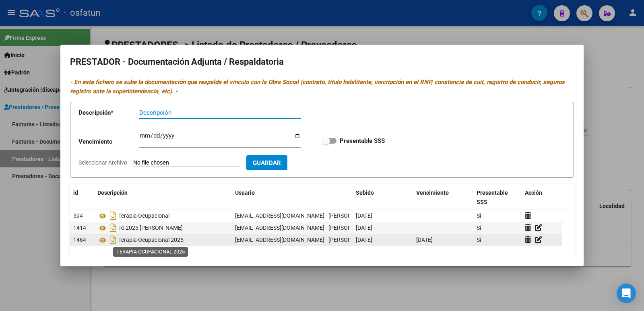 The height and width of the screenshot is (311, 644). What do you see at coordinates (362, 141) in the screenshot?
I see `strong: Presentable SSS` at bounding box center [362, 141].